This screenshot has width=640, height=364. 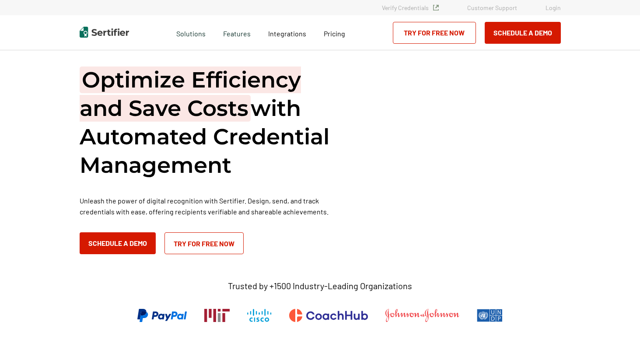 I want to click on img: Massachusetts Institute of Technology, so click(x=217, y=315).